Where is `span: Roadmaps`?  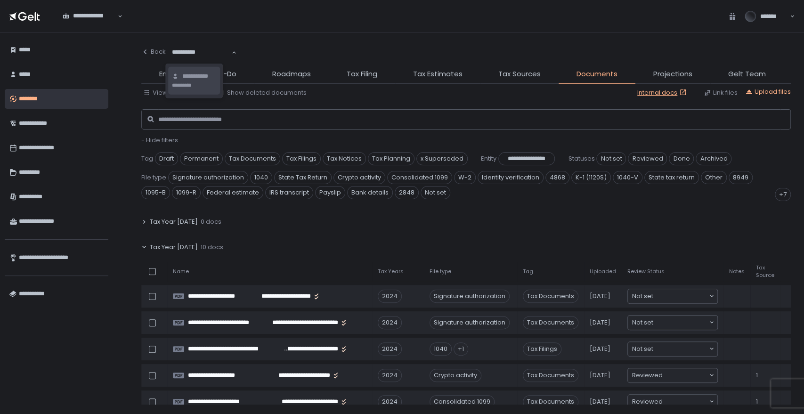
span: Roadmaps is located at coordinates (292, 74).